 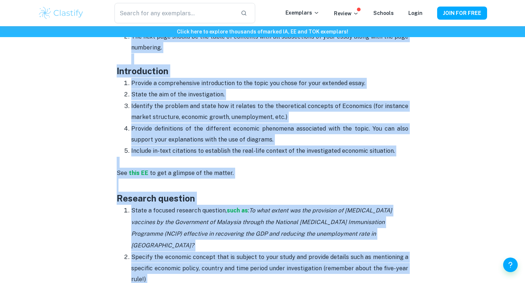 I want to click on a: Schools, so click(x=383, y=13).